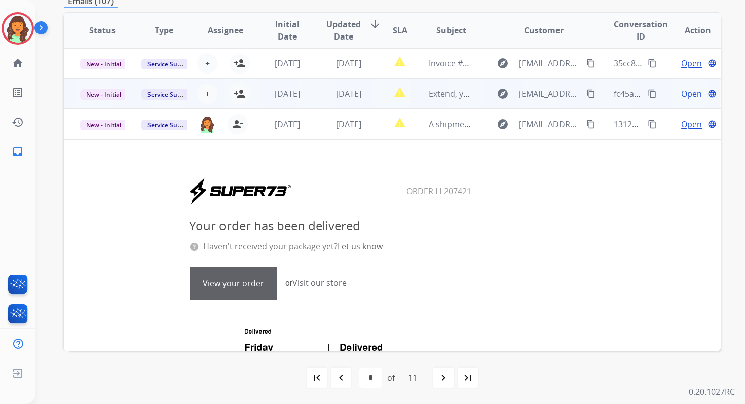  I want to click on mat-icon: person_remove, so click(238, 124).